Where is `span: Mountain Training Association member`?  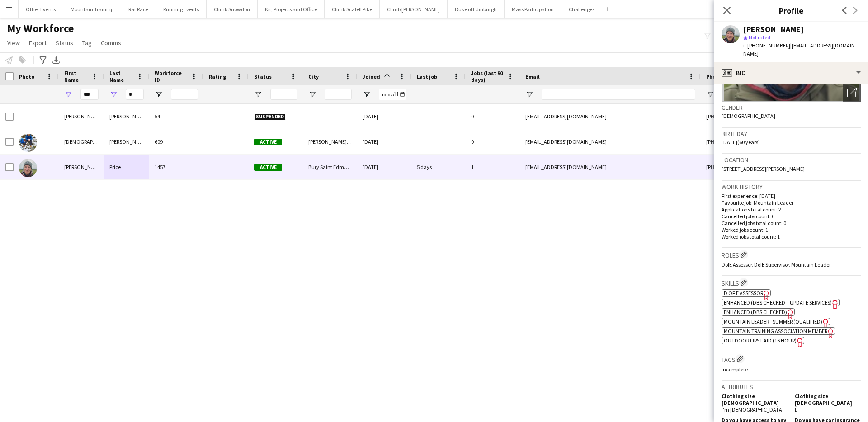
span: Mountain Training Association member is located at coordinates (775, 331).